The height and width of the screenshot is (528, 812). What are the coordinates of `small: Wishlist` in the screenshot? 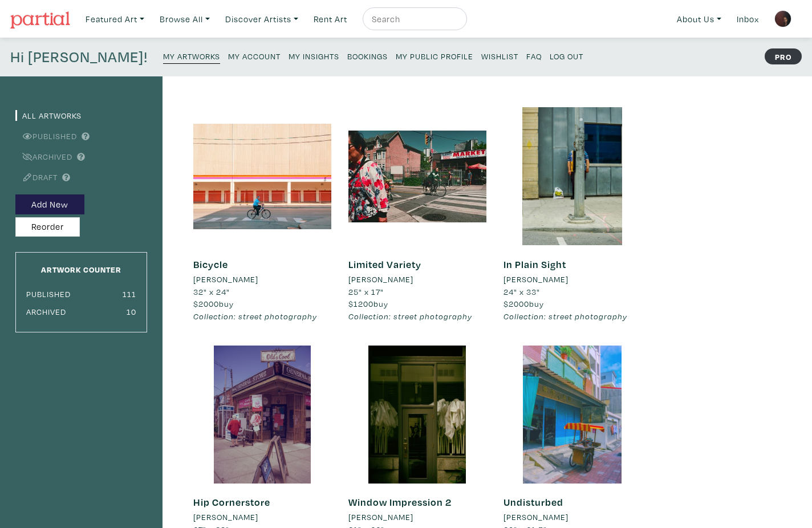 It's located at (499, 56).